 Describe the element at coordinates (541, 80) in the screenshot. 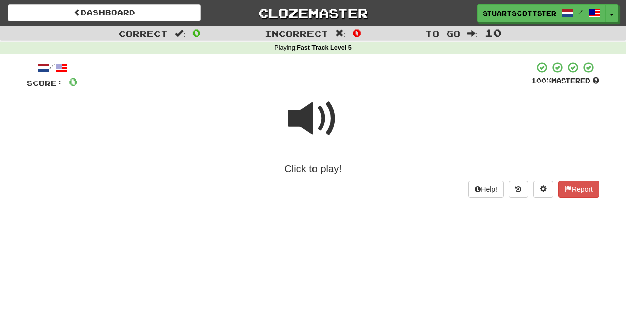

I see `span: 100 %` at that location.